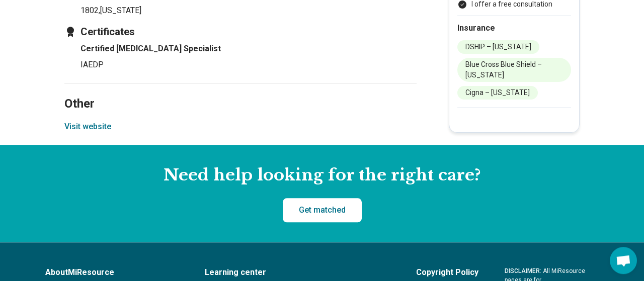 Image resolution: width=644 pixels, height=281 pixels. What do you see at coordinates (249, 11) in the screenshot?
I see `p: 1802` at bounding box center [249, 11].